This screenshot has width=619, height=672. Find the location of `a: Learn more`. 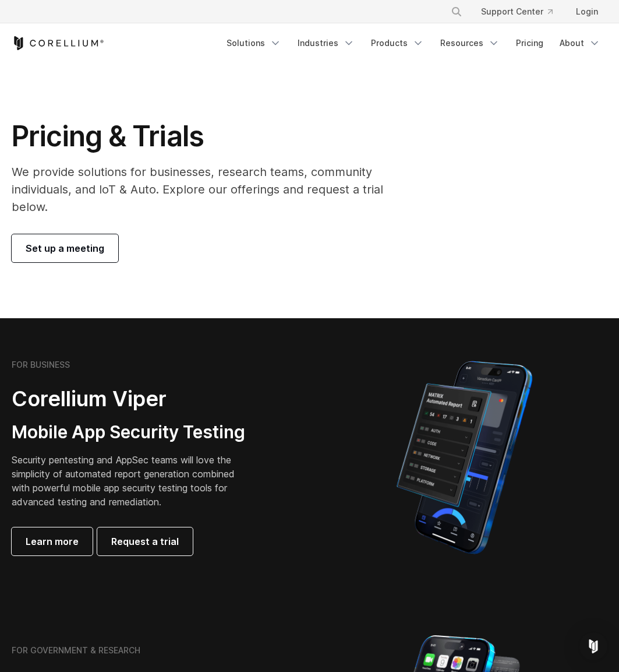

a: Learn more is located at coordinates (52, 542).